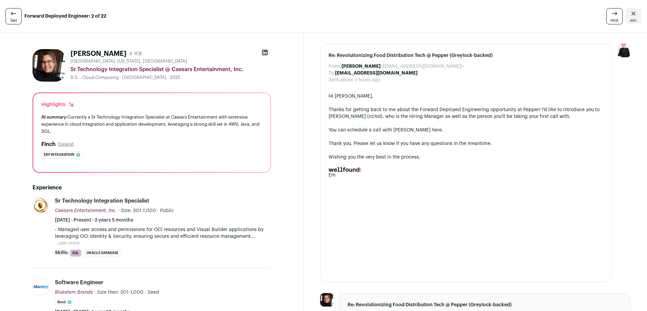 The image size is (647, 311). I want to click on a: Close, so click(634, 16).